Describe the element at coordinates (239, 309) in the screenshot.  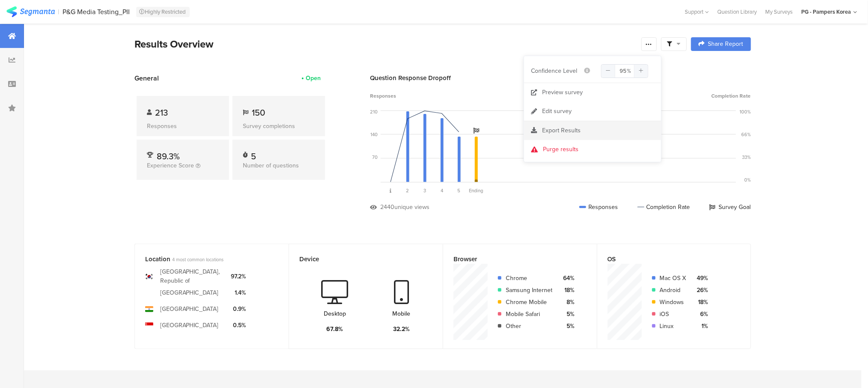
I see `div: 0.9%` at that location.